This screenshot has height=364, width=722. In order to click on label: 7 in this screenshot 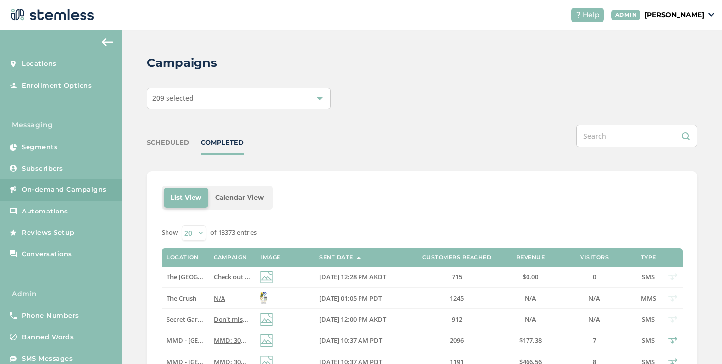, I will do `click(595, 340)`.